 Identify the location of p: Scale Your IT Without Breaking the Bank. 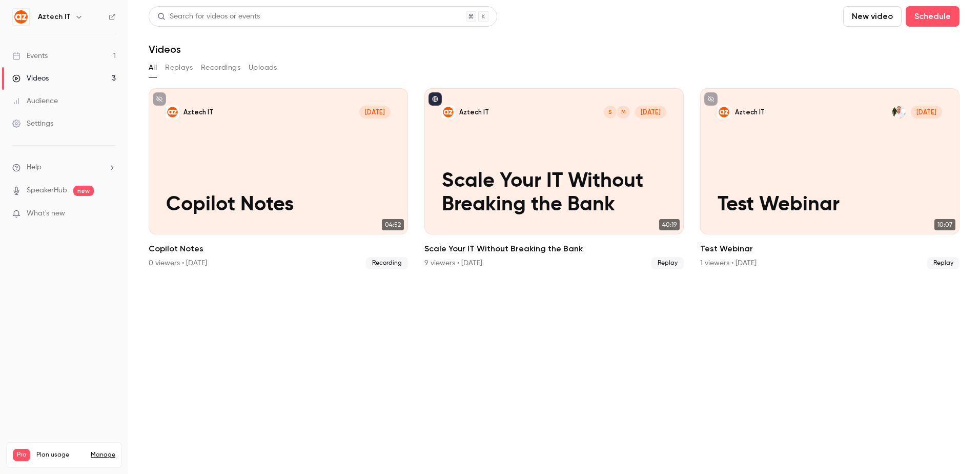
(554, 193).